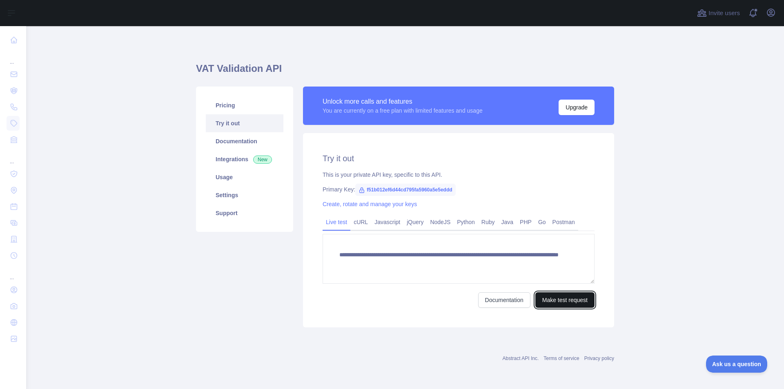  Describe the element at coordinates (245, 195) in the screenshot. I see `a: Settings` at that location.